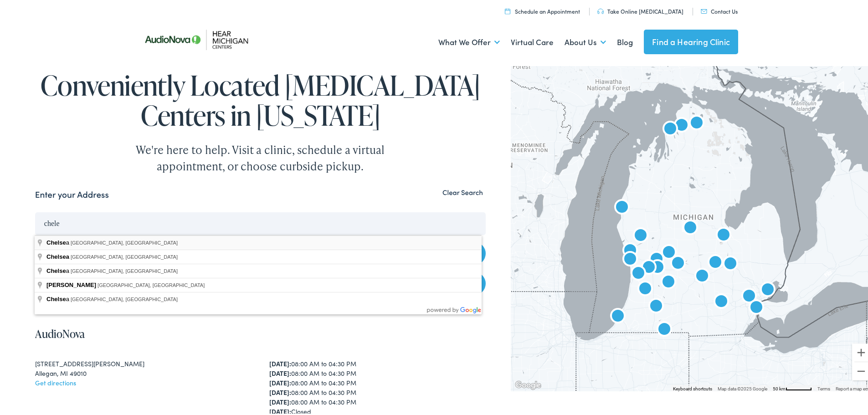 The height and width of the screenshot is (415, 868). Describe the element at coordinates (693, 387) in the screenshot. I see `button: Keyboard shortcuts` at that location.